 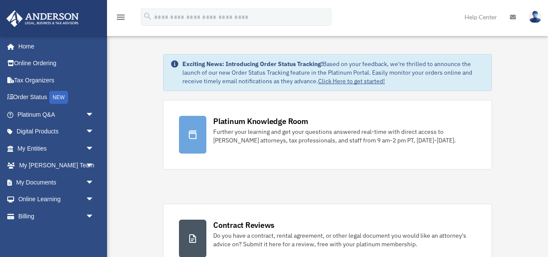 What do you see at coordinates (261, 121) in the screenshot?
I see `div: Platinum Knowledge Room` at bounding box center [261, 121].